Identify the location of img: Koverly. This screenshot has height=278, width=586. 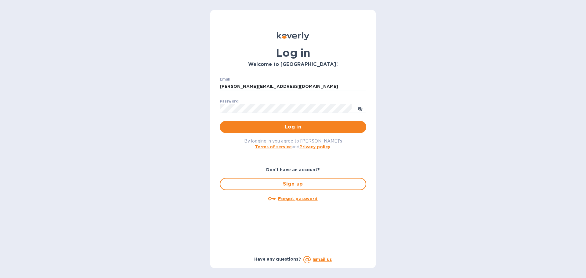
(293, 36).